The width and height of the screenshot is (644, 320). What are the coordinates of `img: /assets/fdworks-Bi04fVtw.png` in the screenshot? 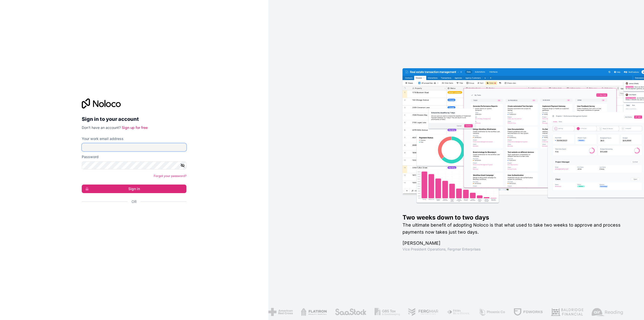 It's located at (526, 312).